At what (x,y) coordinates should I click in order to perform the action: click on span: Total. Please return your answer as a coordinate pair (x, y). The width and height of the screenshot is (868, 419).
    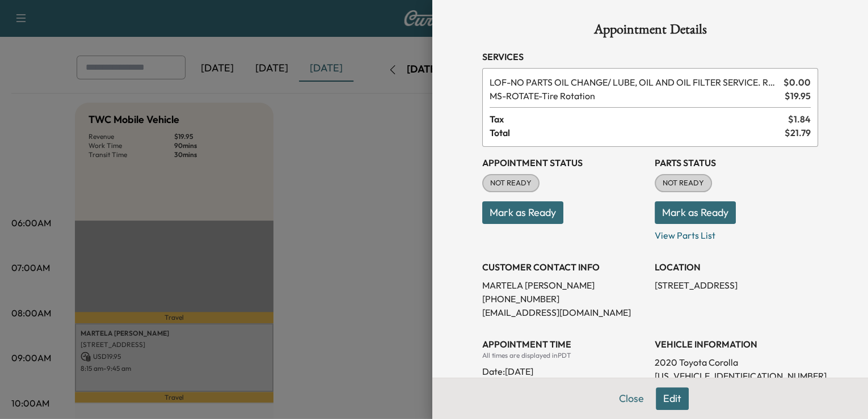
    Looking at the image, I should click on (637, 132).